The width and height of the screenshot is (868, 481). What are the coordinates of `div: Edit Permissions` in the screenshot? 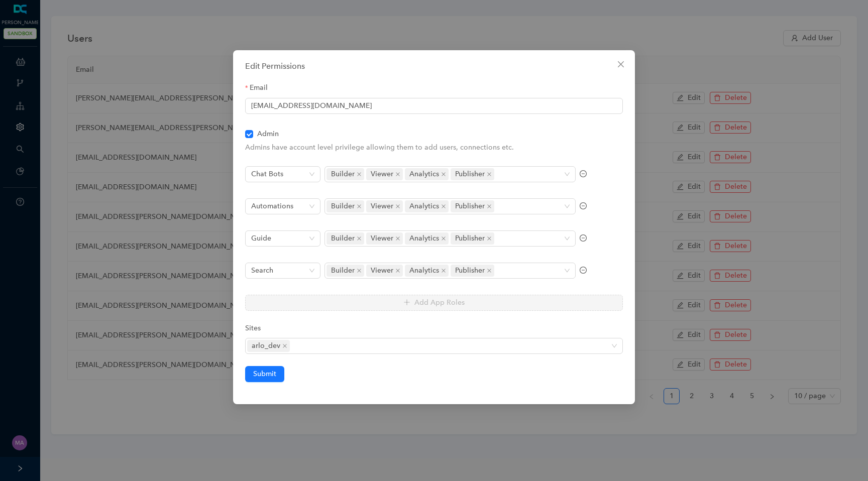 It's located at (434, 67).